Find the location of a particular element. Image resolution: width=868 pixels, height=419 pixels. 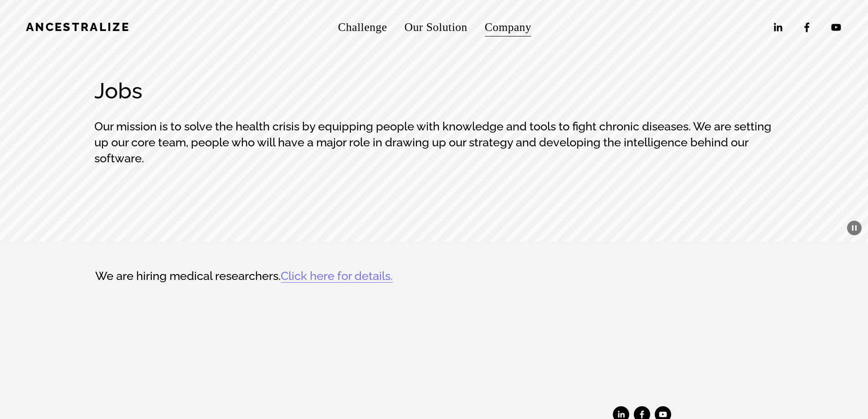

a: Click here for details. is located at coordinates (337, 276).